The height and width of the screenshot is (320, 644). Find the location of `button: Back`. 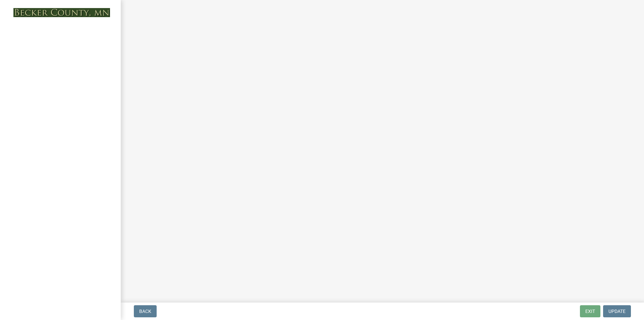

button: Back is located at coordinates (145, 311).